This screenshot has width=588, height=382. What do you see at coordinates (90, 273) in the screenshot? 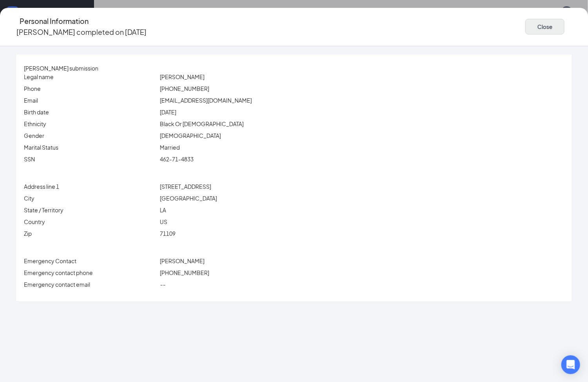
I see `p: Emergency contact phone` at bounding box center [90, 273].